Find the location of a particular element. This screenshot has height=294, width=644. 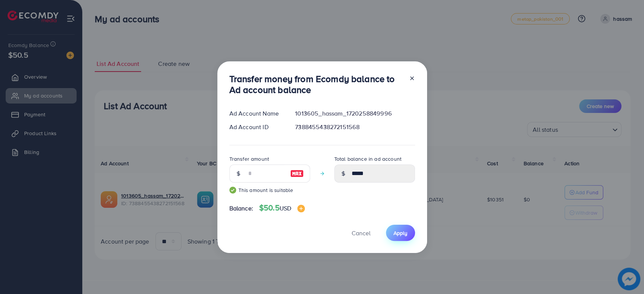

small: This amount is suitable is located at coordinates (270, 190).